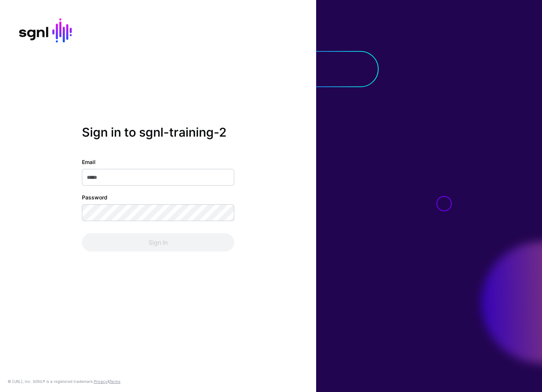  I want to click on a: Privacy, so click(101, 381).